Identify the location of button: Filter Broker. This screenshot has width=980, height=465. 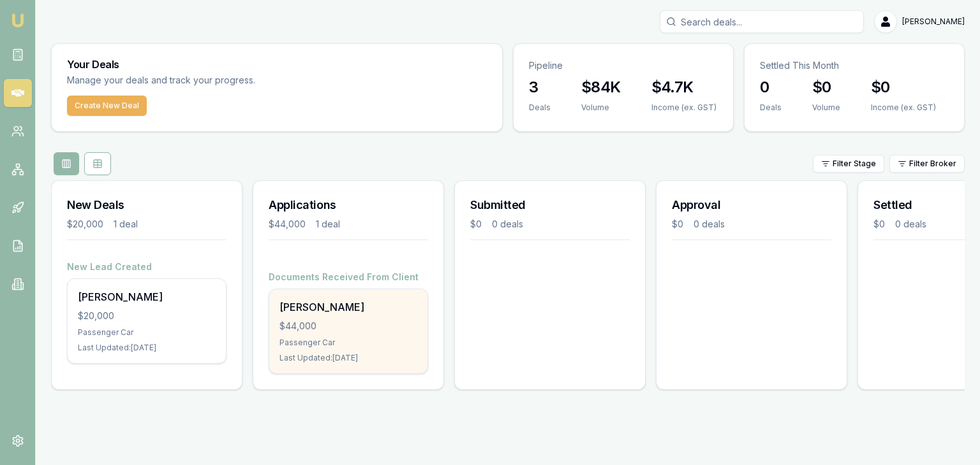
(927, 164).